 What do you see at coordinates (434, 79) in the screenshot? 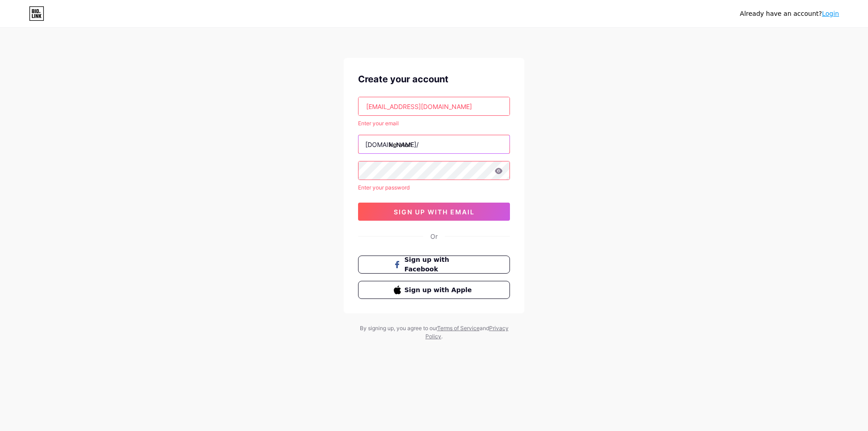
I see `div: Create your account` at bounding box center [434, 79].